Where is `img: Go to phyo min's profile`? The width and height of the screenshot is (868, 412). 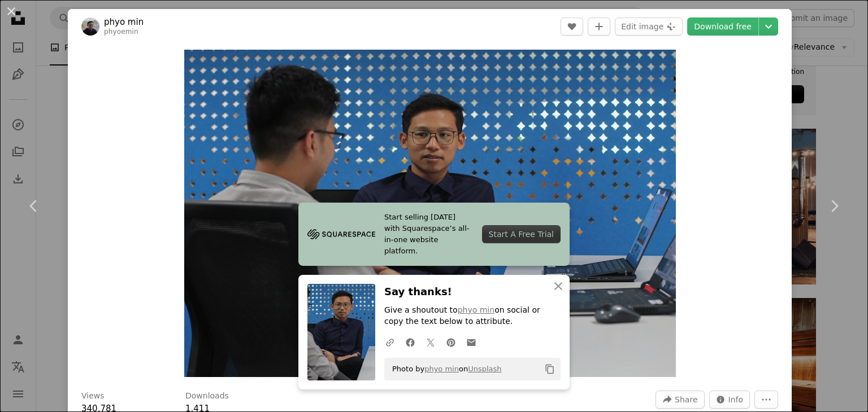 img: Go to phyo min's profile is located at coordinates (90, 27).